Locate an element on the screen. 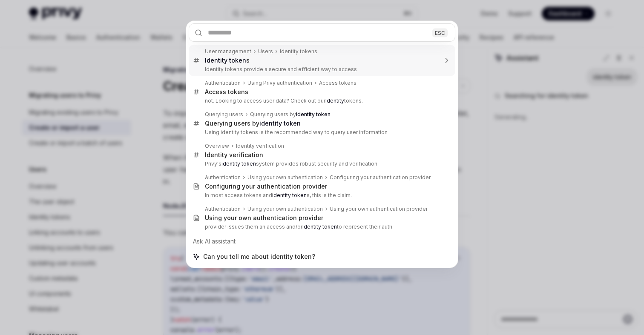  p: Identity tokens provide a secure and efficient way to access is located at coordinates (321, 70).